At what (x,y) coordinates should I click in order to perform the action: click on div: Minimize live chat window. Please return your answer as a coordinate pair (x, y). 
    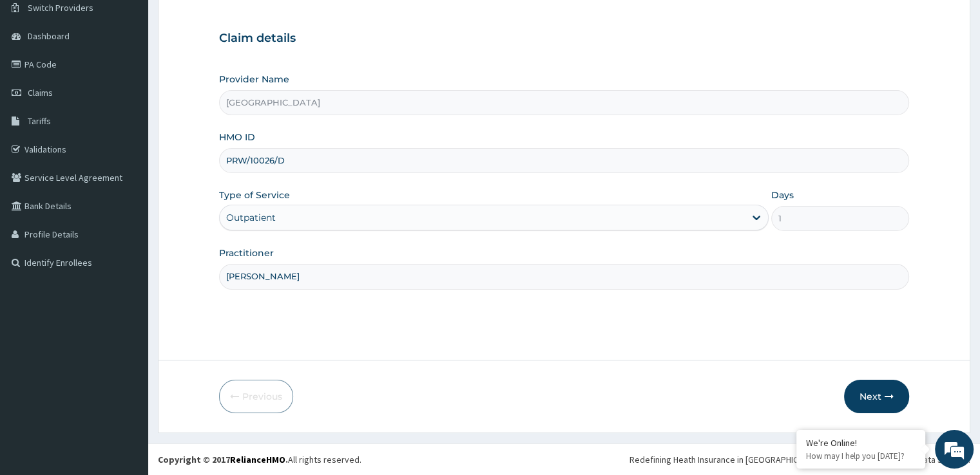
    Looking at the image, I should click on (227, 22).